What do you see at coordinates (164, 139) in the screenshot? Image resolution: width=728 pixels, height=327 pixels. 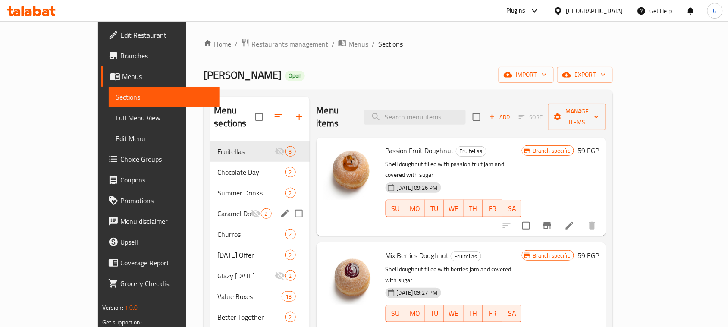 I see `span: Edit Menu` at bounding box center [164, 139].